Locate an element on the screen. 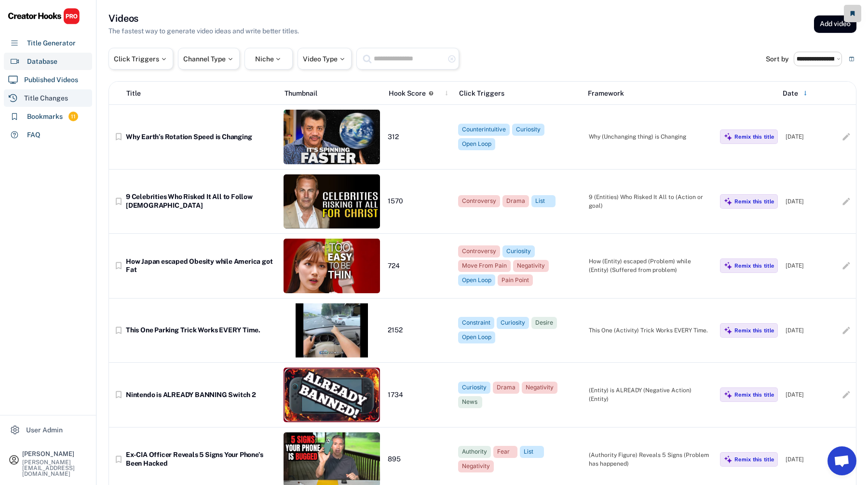 The width and height of the screenshot is (868, 485). div: 312 is located at coordinates (419, 137).